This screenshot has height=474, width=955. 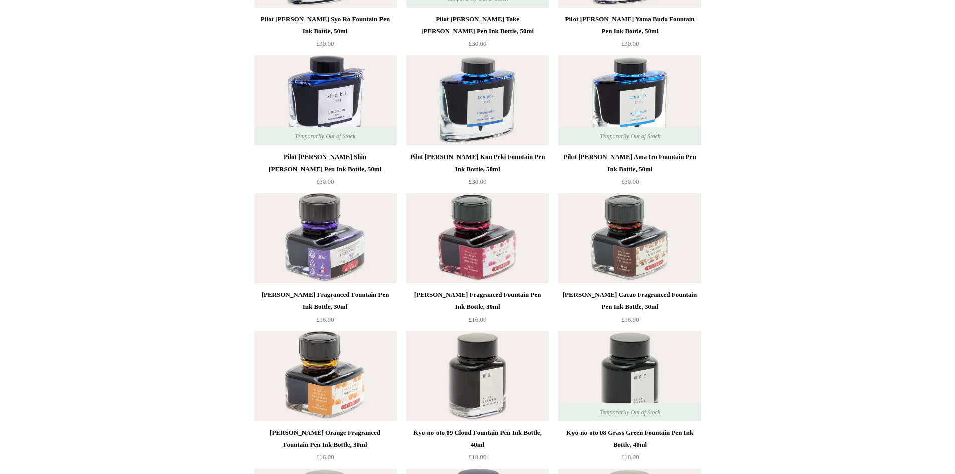 What do you see at coordinates (477, 100) in the screenshot?
I see `a: Pilot Iro Shizuku Kon Peki Fountain Pen Ink Bottle, 50ml Pilot Iro Shizuku Kon Peki Fountain Pen ...` at bounding box center [477, 100].